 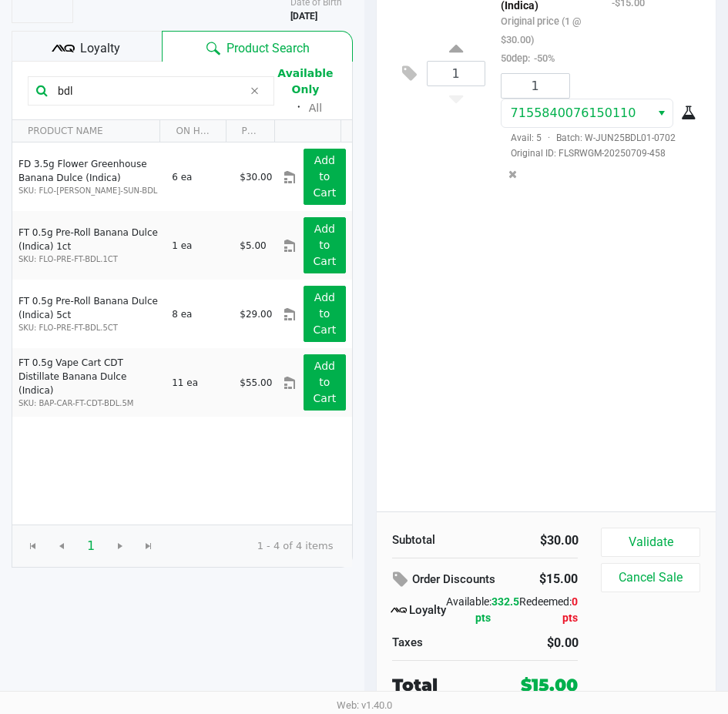 I want to click on span: $30.00, so click(x=256, y=177).